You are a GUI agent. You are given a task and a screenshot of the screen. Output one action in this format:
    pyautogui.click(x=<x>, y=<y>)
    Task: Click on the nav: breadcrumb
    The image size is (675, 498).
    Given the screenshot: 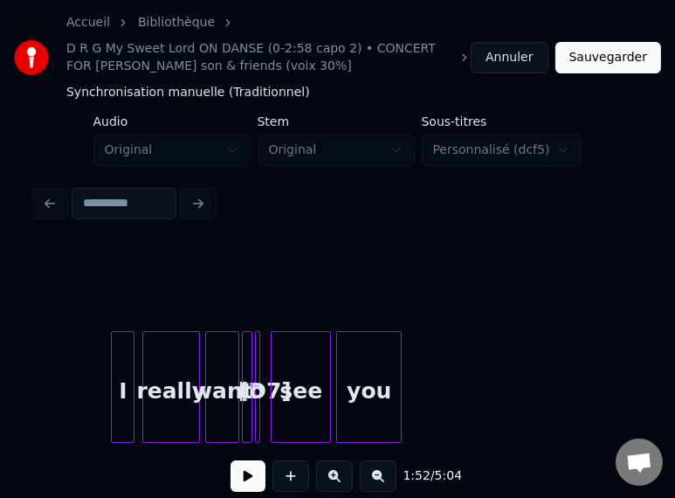 What is the action you would take?
    pyautogui.click(x=268, y=58)
    